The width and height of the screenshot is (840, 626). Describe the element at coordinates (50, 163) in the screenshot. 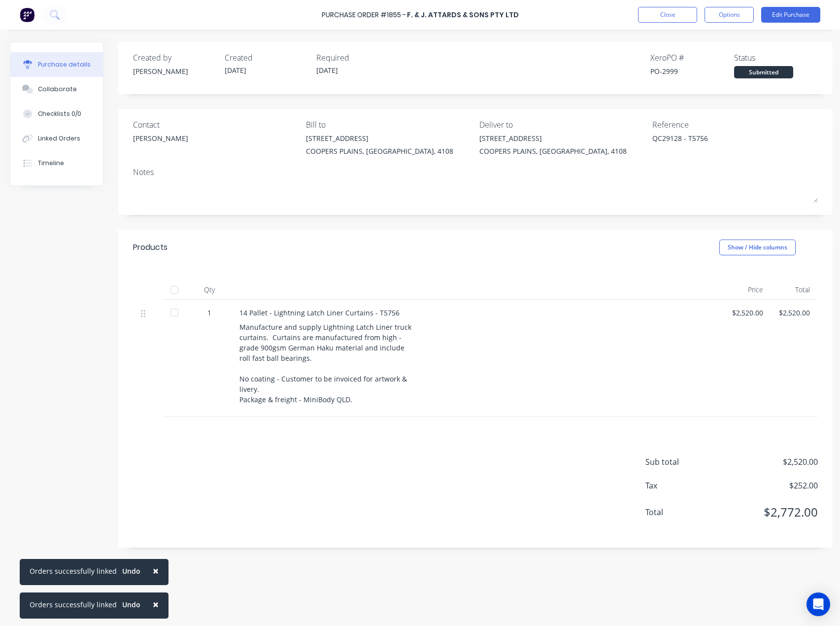

I see `div: Timeline` at that location.